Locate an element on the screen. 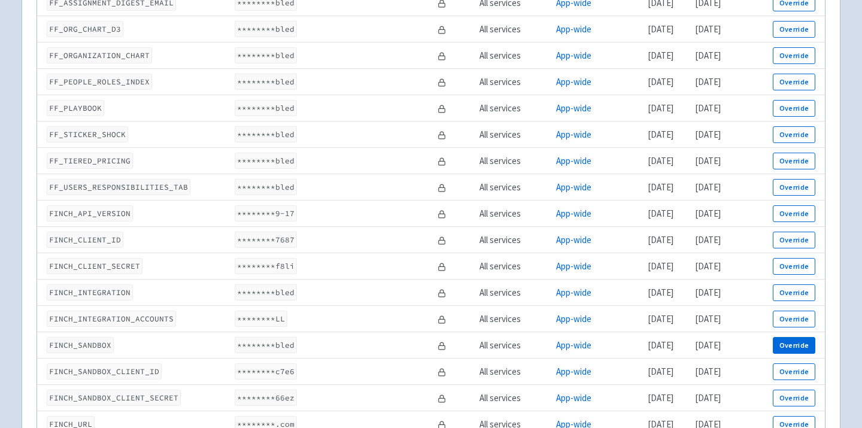 The image size is (862, 428). code: FF_USERS_RESPONSIBILITIES_TAB is located at coordinates (118, 187).